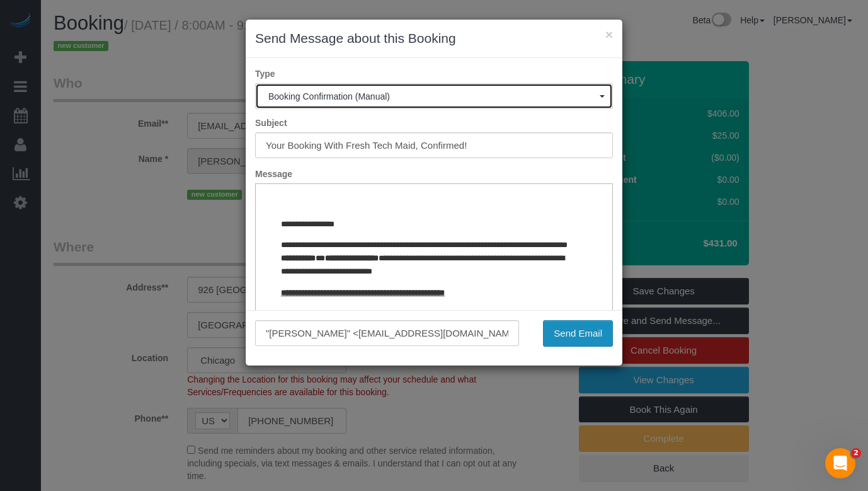 Image resolution: width=868 pixels, height=491 pixels. Describe the element at coordinates (856, 453) in the screenshot. I see `span: 2` at that location.